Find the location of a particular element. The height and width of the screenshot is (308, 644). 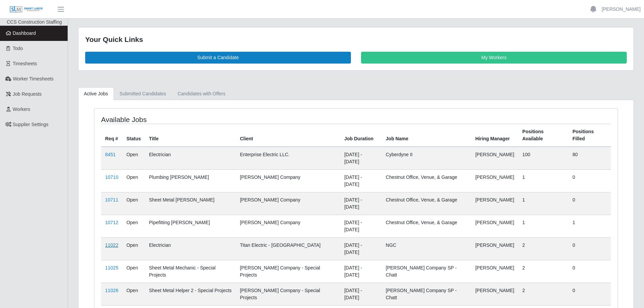

td: Sheet Metal Mechanic - Special Projects is located at coordinates (190, 271).